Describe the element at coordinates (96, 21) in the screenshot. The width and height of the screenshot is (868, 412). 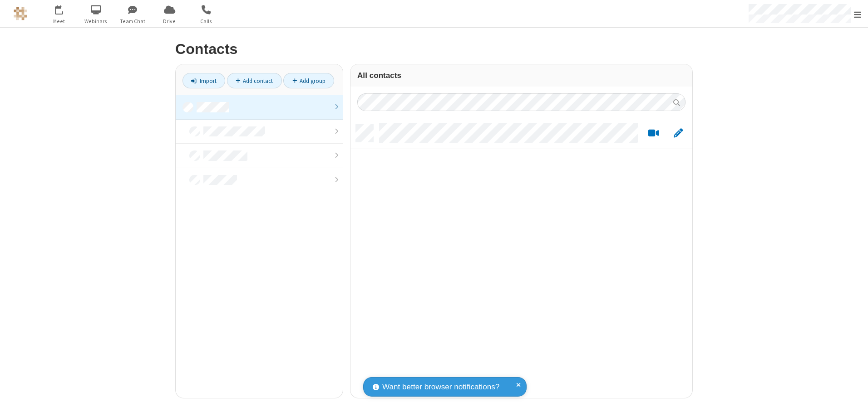
I see `span: Webinars` at that location.